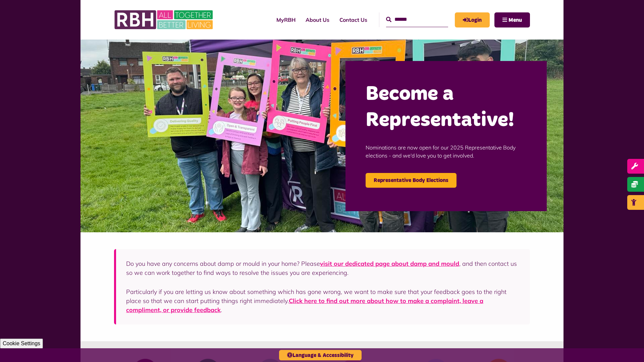 The width and height of the screenshot is (644, 362). What do you see at coordinates (353, 20) in the screenshot?
I see `a: Contact Us` at bounding box center [353, 20].